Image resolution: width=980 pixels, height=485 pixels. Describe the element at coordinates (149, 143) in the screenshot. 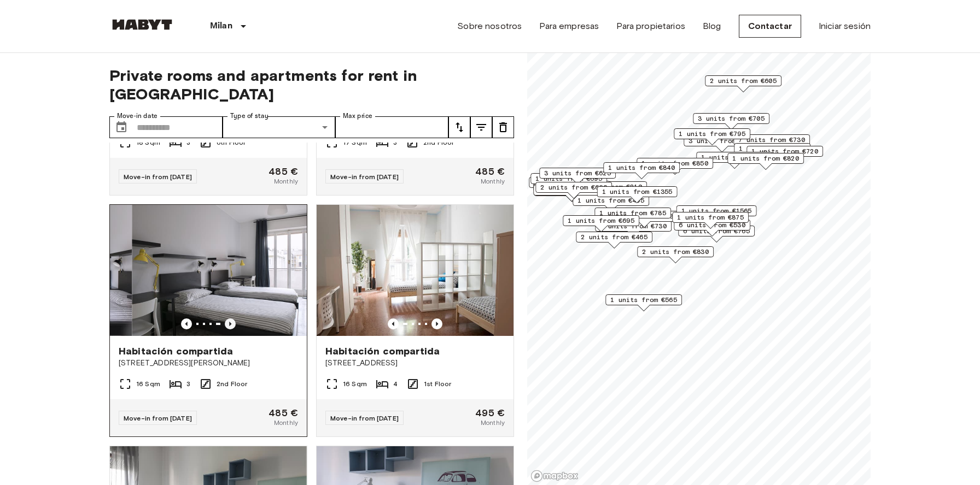

I see `span: 18 Sqm` at that location.